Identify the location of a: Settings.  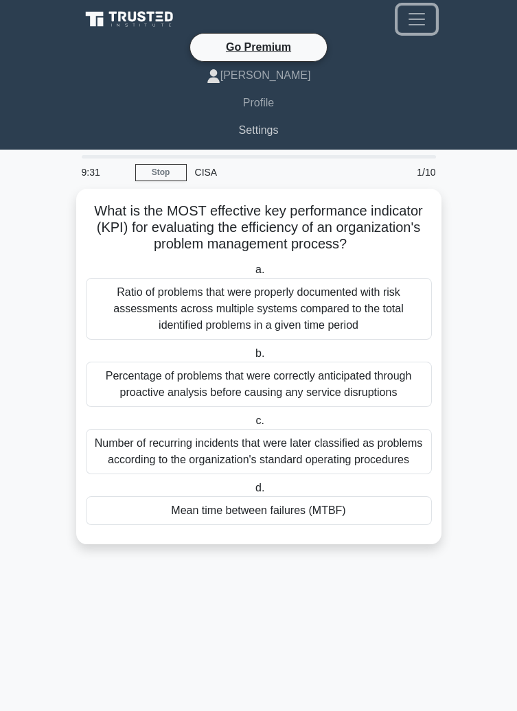
(259, 130).